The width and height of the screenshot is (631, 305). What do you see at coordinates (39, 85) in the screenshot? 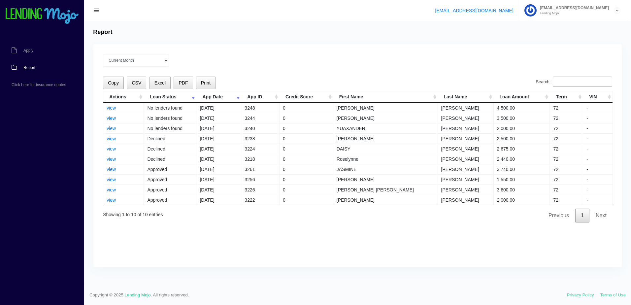
I see `span: Click here for insurance quotes` at bounding box center [39, 85].